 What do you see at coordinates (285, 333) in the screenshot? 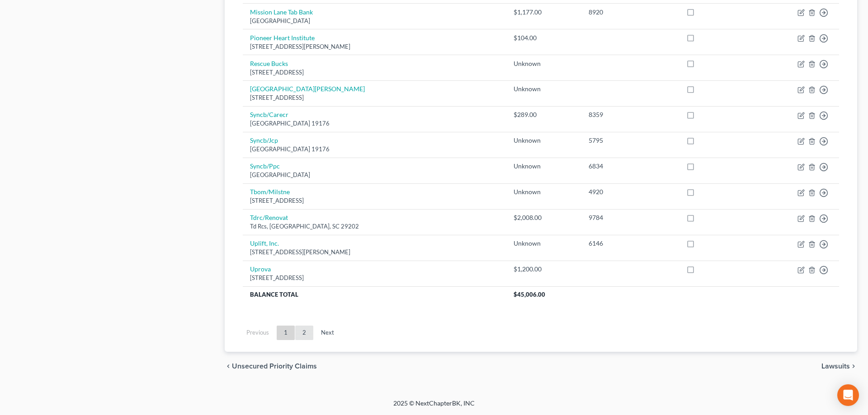
I see `a: 1` at bounding box center [285, 333].